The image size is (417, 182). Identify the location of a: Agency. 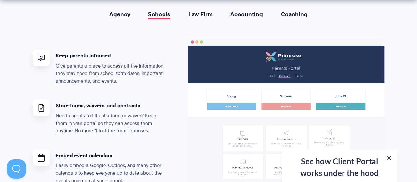
(120, 14).